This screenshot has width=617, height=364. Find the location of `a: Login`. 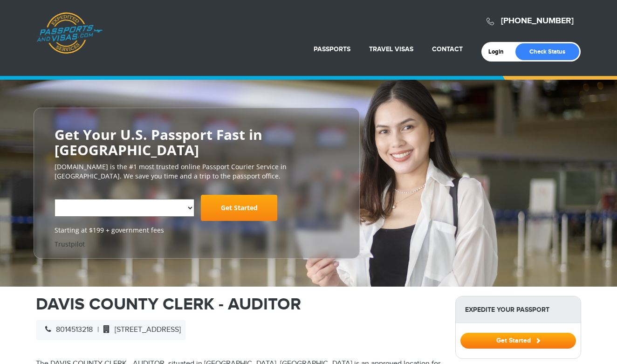

a: Login is located at coordinates (499, 52).